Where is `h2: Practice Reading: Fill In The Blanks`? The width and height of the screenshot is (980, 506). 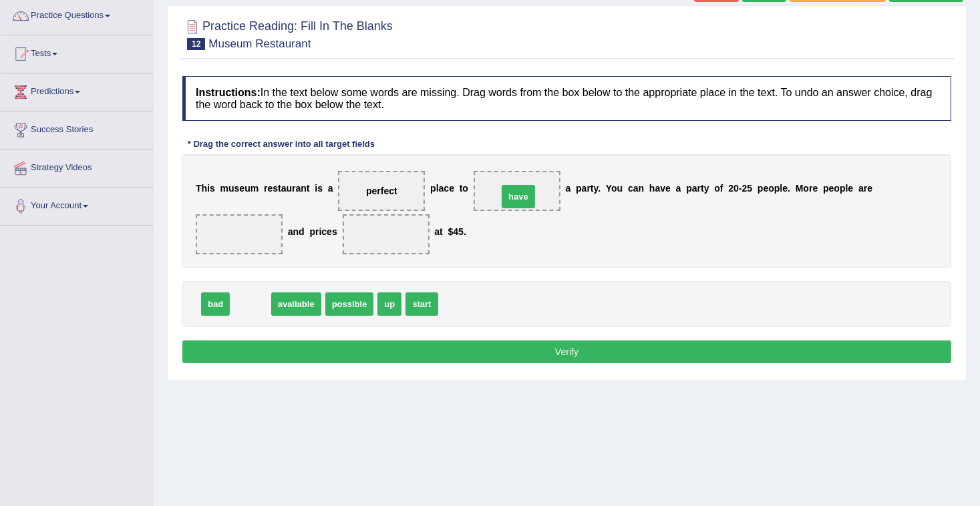
h2: Practice Reading: Fill In The Blanks is located at coordinates (287, 33).